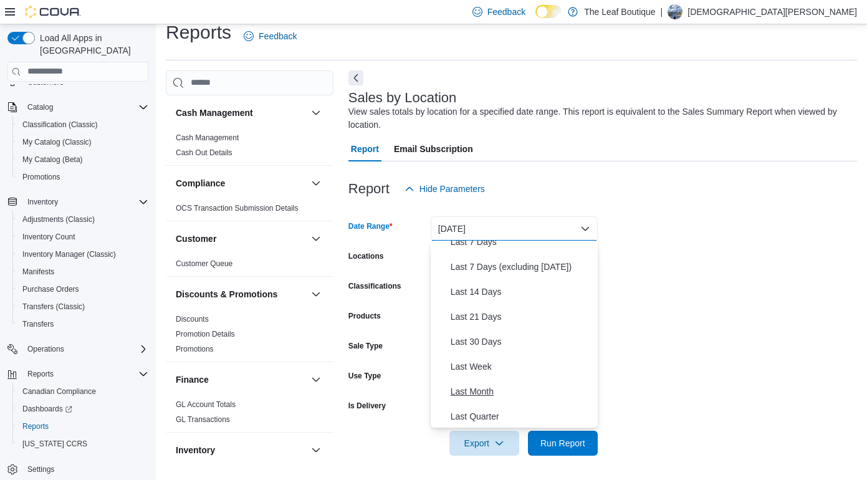 This screenshot has width=867, height=480. Describe the element at coordinates (249, 337) in the screenshot. I see `div: Discounts & Promotions` at that location.